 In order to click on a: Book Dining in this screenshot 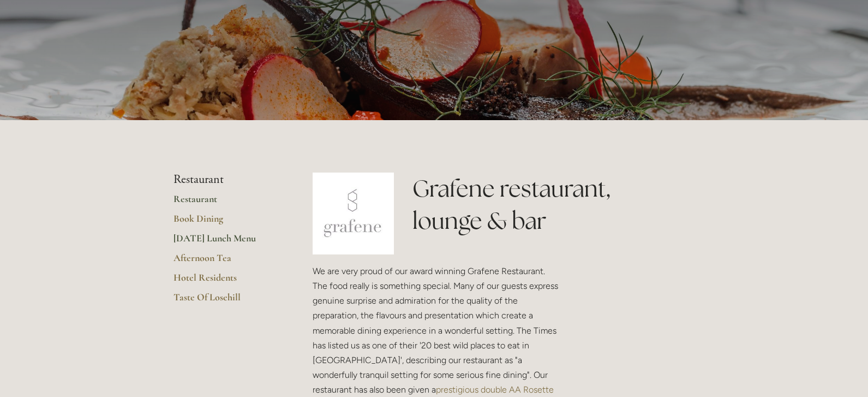, I will do `click(226, 222)`.